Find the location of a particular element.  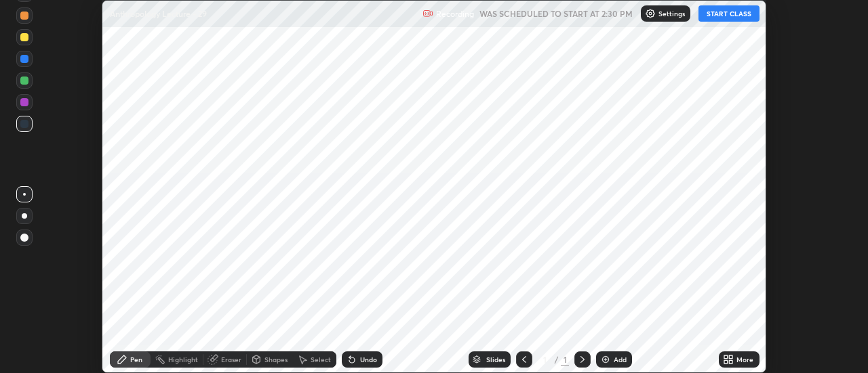

p: Settings is located at coordinates (671, 14).